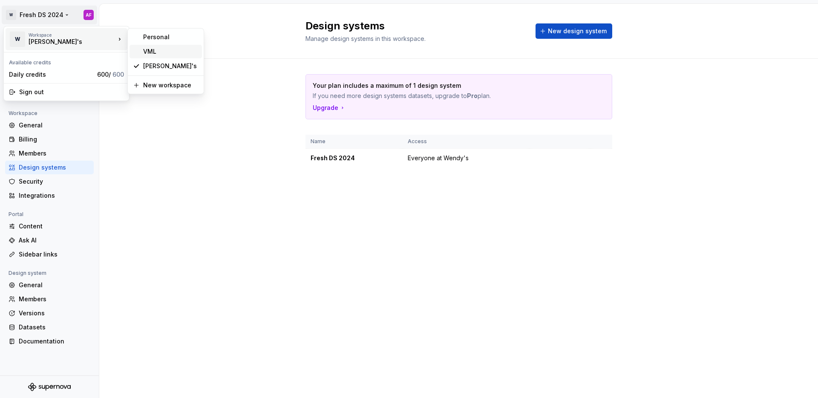 This screenshot has width=818, height=398. I want to click on div: Daily credits, so click(51, 75).